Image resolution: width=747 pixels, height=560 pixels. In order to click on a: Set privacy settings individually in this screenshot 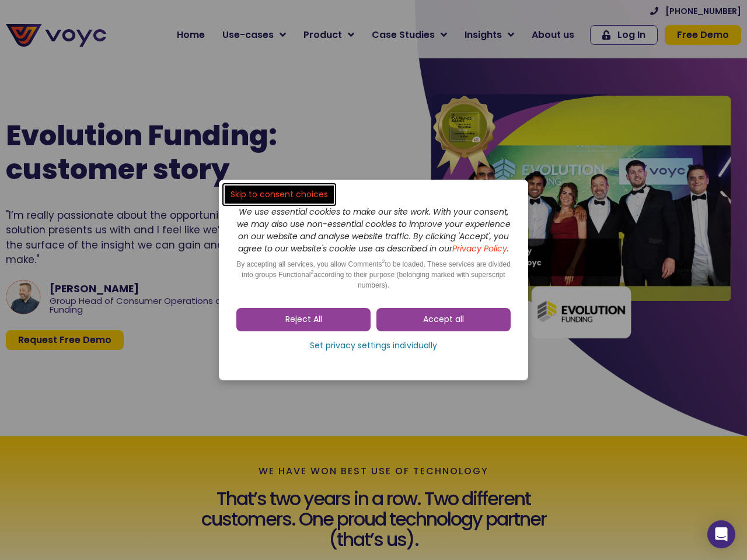, I will do `click(374, 346)`.